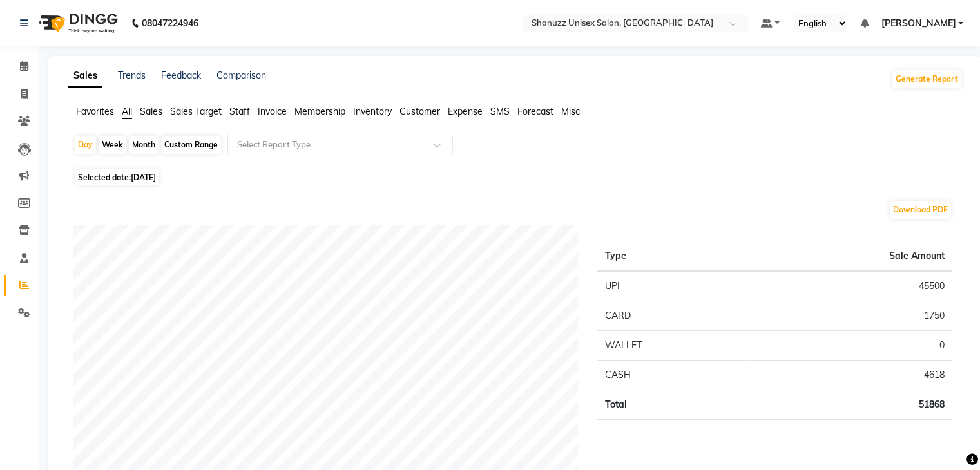 This screenshot has width=980, height=470. What do you see at coordinates (85, 76) in the screenshot?
I see `a: Sales` at bounding box center [85, 76].